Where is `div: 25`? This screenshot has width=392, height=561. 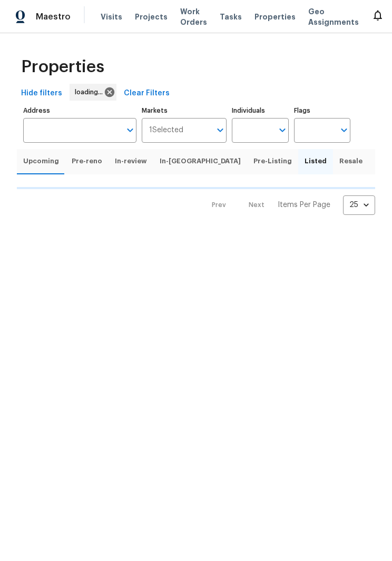
div: 25 is located at coordinates (359, 205).